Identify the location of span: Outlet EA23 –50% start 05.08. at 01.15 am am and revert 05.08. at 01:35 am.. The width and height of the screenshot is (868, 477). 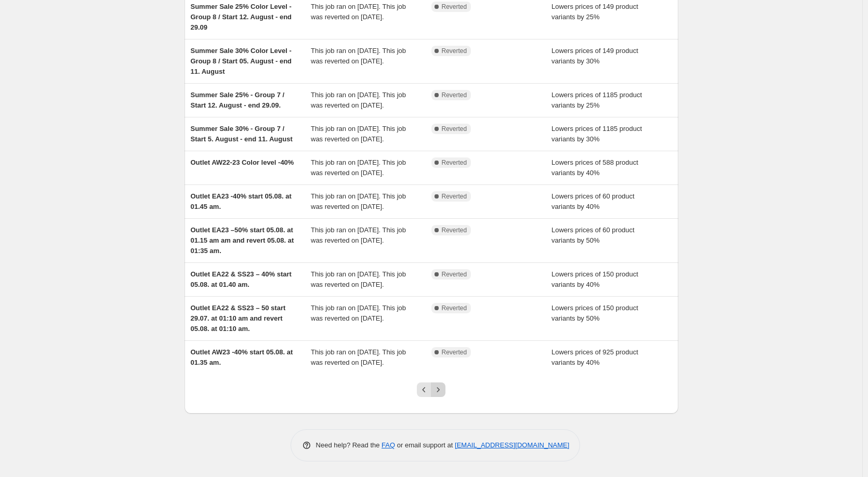
(242, 240).